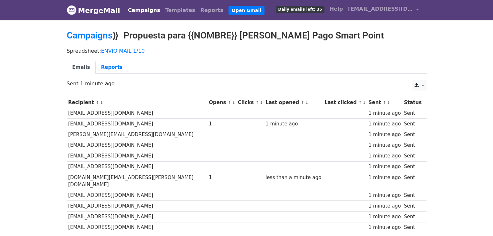 This screenshot has height=236, width=493. I want to click on th: Last clicked, so click(345, 103).